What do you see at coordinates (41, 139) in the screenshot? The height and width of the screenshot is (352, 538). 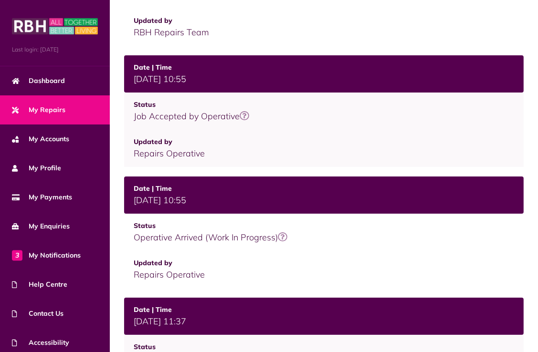 I see `span: My Accounts` at bounding box center [41, 139].